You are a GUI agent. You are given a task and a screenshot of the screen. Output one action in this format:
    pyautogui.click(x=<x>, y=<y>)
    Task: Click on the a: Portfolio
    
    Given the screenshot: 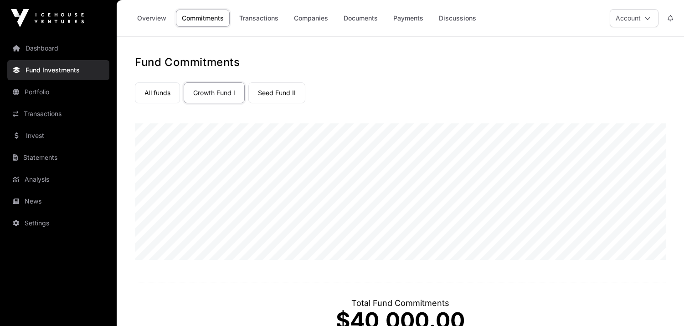 What is the action you would take?
    pyautogui.click(x=58, y=92)
    